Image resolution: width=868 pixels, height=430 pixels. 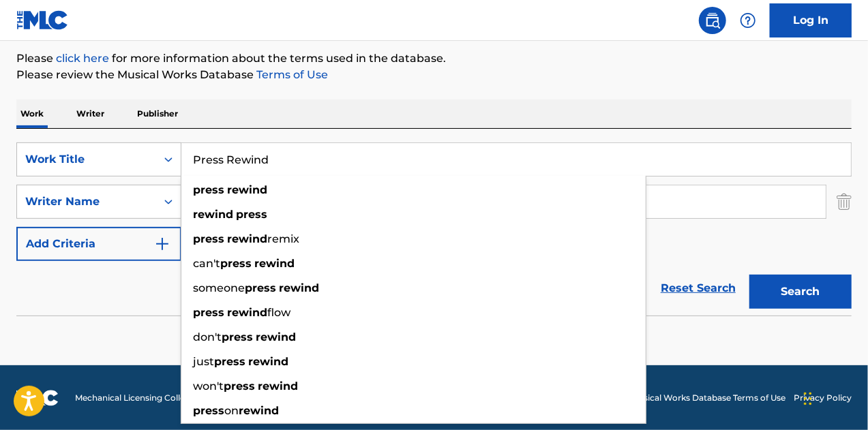 What do you see at coordinates (291, 74) in the screenshot?
I see `a: Terms of Use` at bounding box center [291, 74].